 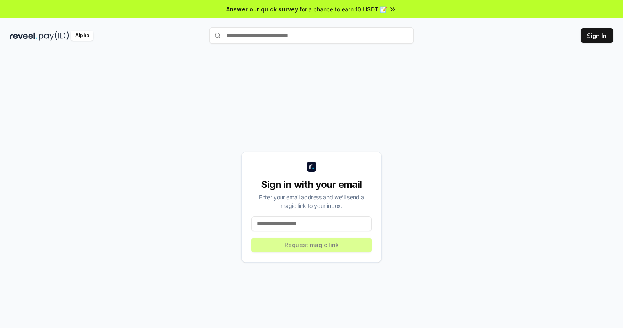 I want to click on img: reveel_dark, so click(x=23, y=35).